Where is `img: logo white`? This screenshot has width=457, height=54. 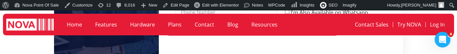
img: logo white is located at coordinates (30, 25).